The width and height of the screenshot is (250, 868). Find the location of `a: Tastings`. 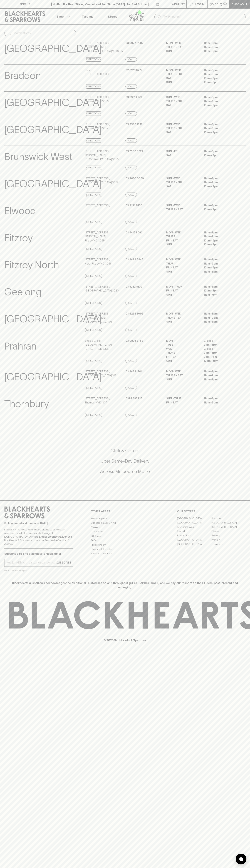

a: Tastings is located at coordinates (88, 17).